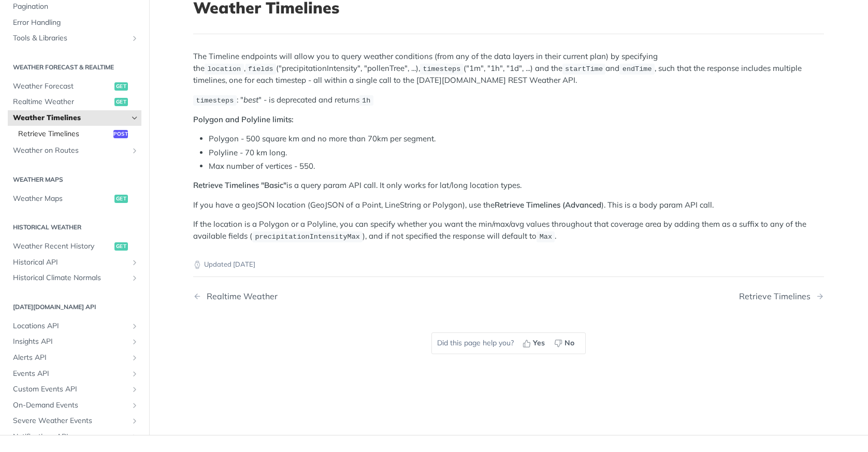  I want to click on span: Error Handling, so click(76, 22).